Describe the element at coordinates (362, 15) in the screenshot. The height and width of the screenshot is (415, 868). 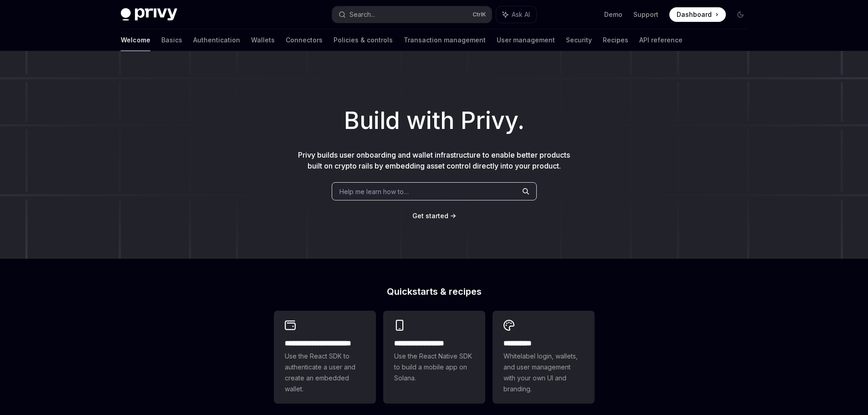
I see `div: Search...` at that location.